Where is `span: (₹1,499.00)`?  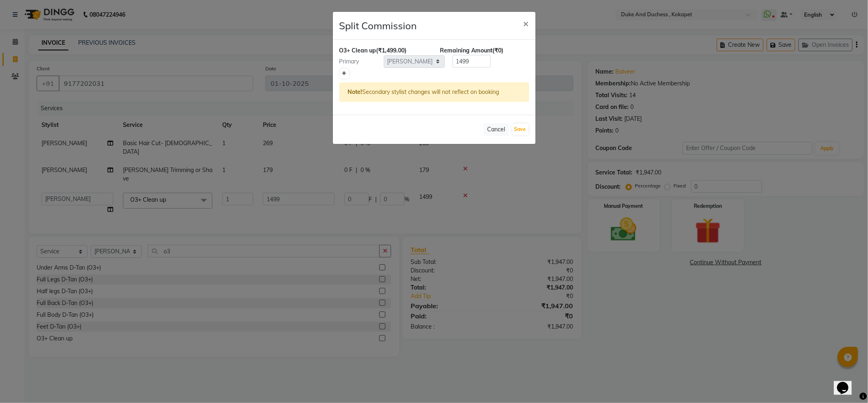
span: (₹1,499.00) is located at coordinates (391, 51).